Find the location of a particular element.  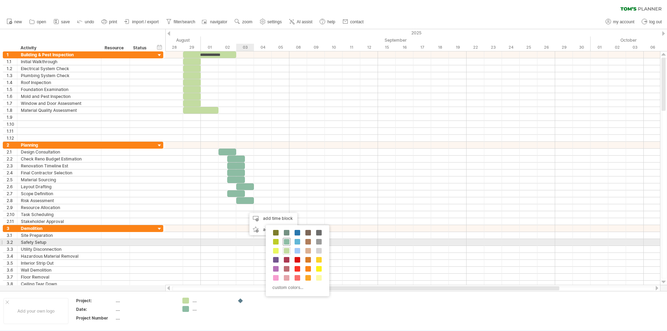

div: 2.11 is located at coordinates (12, 221).